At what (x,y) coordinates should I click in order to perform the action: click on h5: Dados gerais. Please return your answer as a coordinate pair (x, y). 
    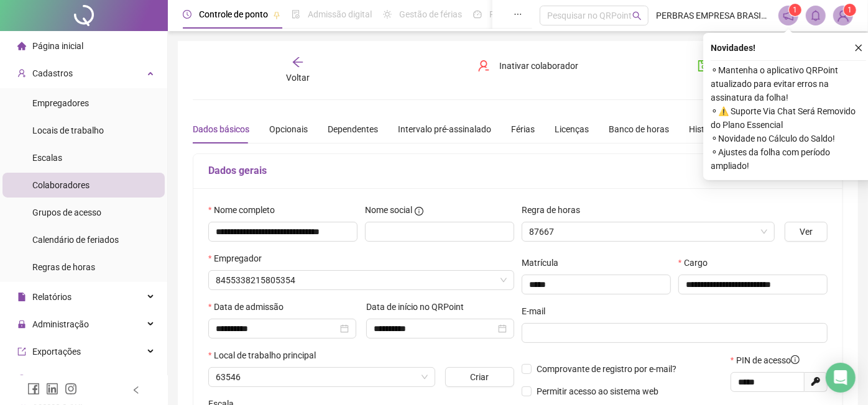
    Looking at the image, I should click on (517, 171).